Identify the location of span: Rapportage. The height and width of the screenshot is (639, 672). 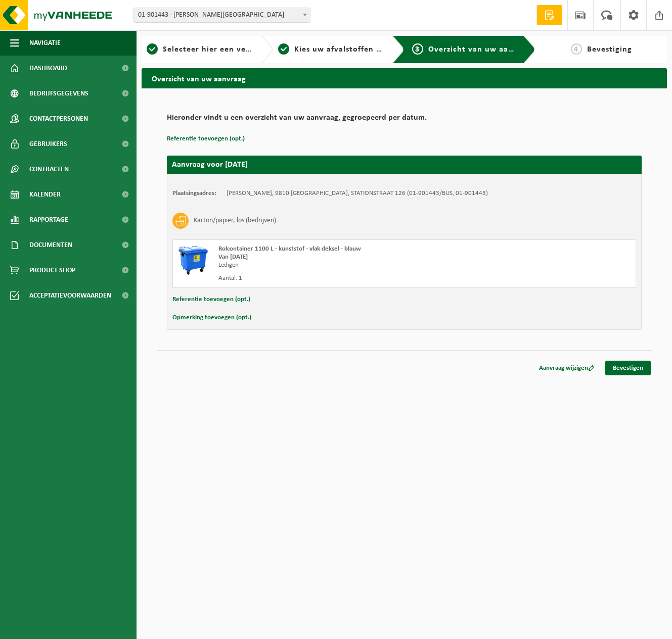
(49, 220).